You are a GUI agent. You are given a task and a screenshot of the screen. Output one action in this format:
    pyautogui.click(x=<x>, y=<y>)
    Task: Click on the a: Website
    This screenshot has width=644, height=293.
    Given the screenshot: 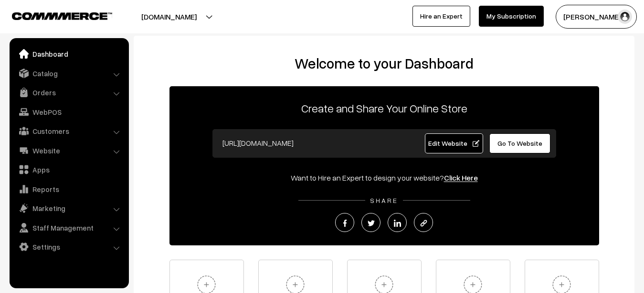 What is the action you would take?
    pyautogui.click(x=69, y=151)
    